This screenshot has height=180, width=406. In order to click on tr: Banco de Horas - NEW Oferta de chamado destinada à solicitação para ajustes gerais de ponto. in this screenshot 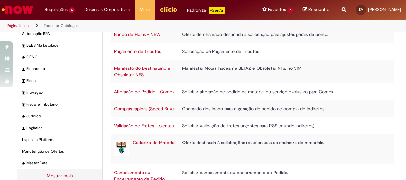, I will do `click(253, 35)`.